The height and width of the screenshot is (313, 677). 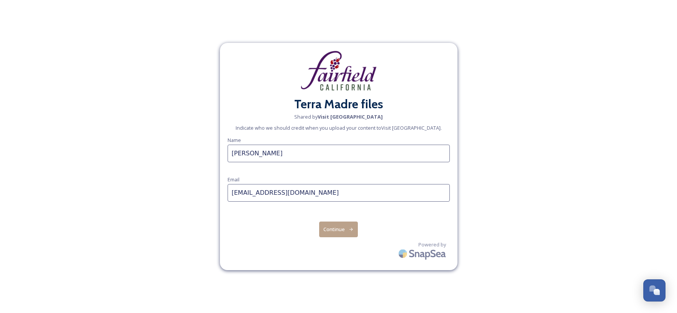 I want to click on input: Name, so click(x=339, y=154).